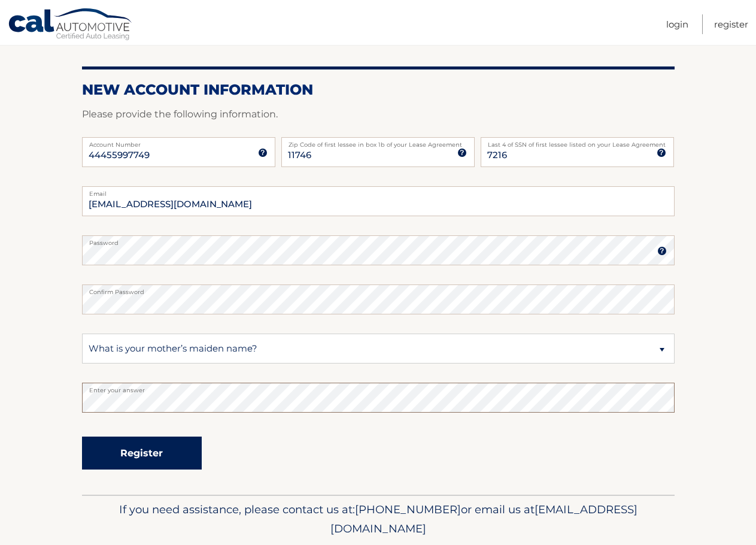 This screenshot has height=545, width=756. I want to click on p: If you need assistance, please contact us at: or email us at, so click(378, 519).